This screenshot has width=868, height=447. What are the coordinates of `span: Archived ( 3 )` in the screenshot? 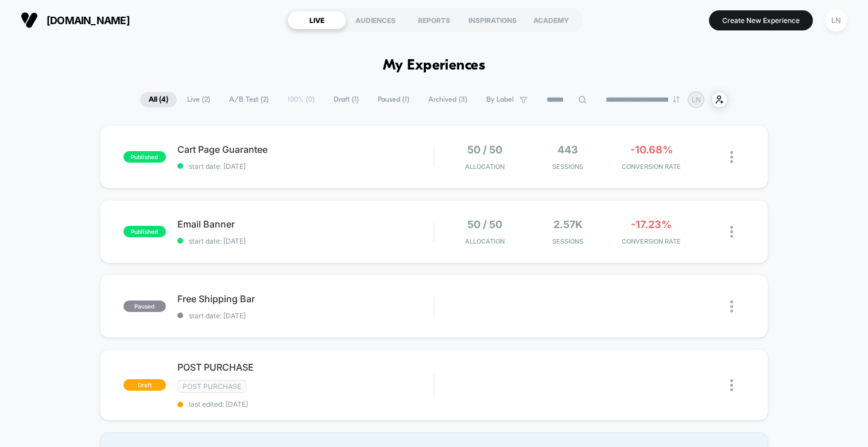 It's located at (448, 99).